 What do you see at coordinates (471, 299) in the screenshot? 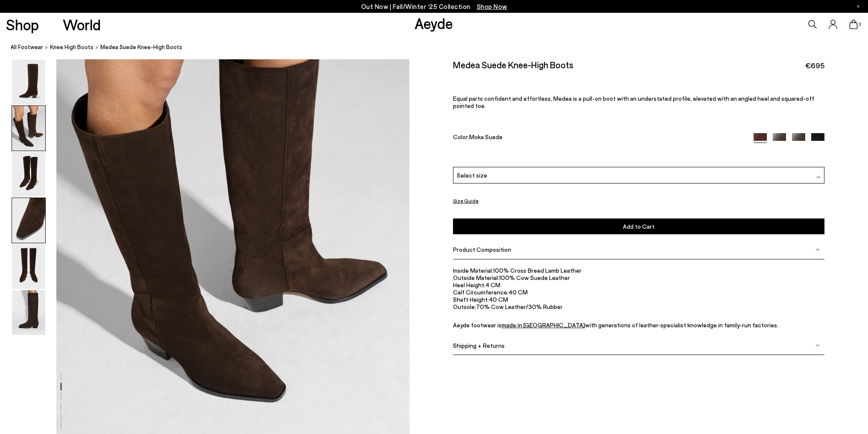
I see `span: Shaft Height:` at bounding box center [471, 299].